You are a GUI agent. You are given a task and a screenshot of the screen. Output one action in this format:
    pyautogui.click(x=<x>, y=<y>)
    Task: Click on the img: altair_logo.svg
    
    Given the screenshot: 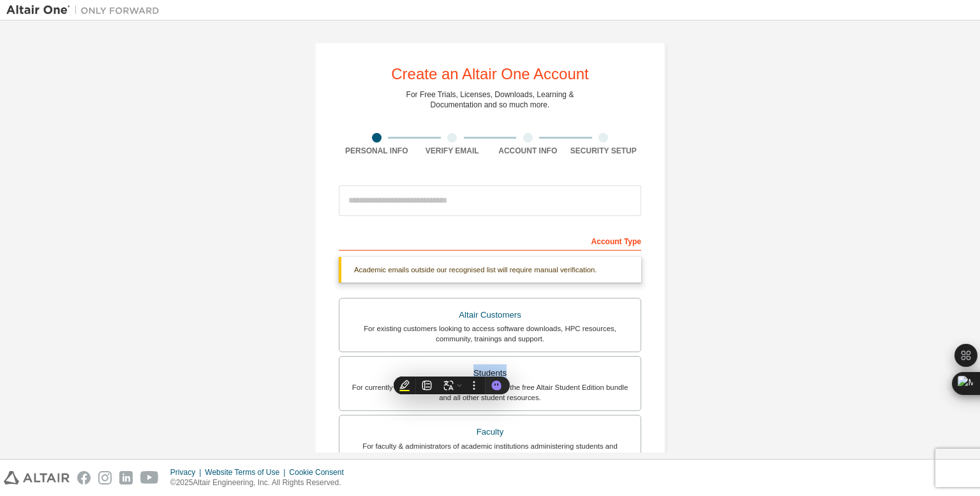 What is the action you would take?
    pyautogui.click(x=37, y=477)
    